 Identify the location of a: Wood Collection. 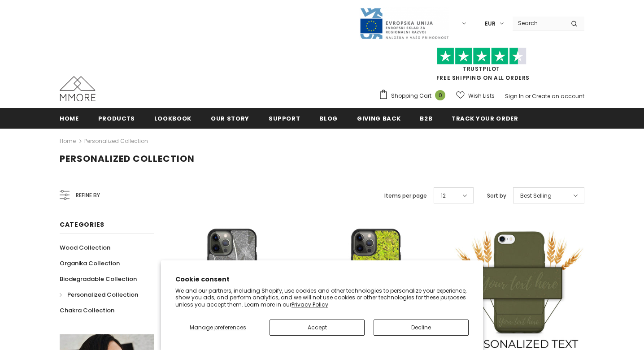
(85, 248).